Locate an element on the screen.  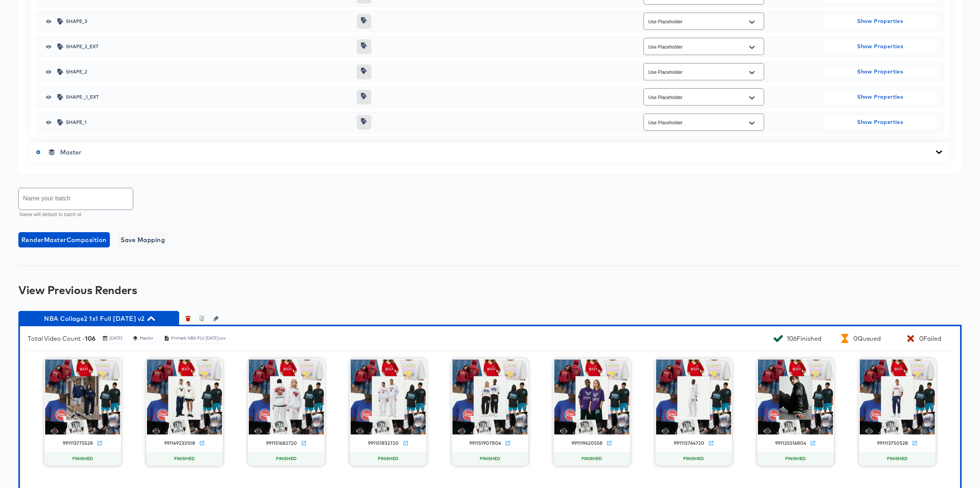
b: 106 is located at coordinates (90, 339).